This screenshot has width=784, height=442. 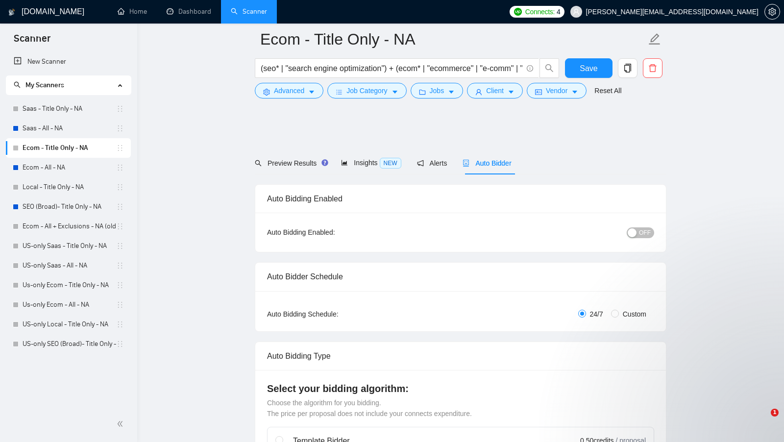 I want to click on span: Choose the algorithm for you bidding. The price per proposal does not include your connects expen..., so click(x=370, y=408).